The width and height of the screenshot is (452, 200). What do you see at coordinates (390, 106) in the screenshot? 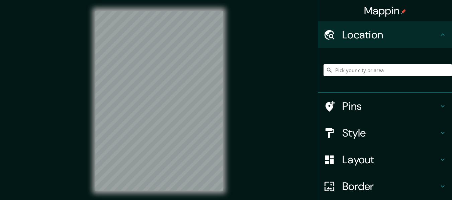
I see `h4: Pins` at bounding box center [390, 106].